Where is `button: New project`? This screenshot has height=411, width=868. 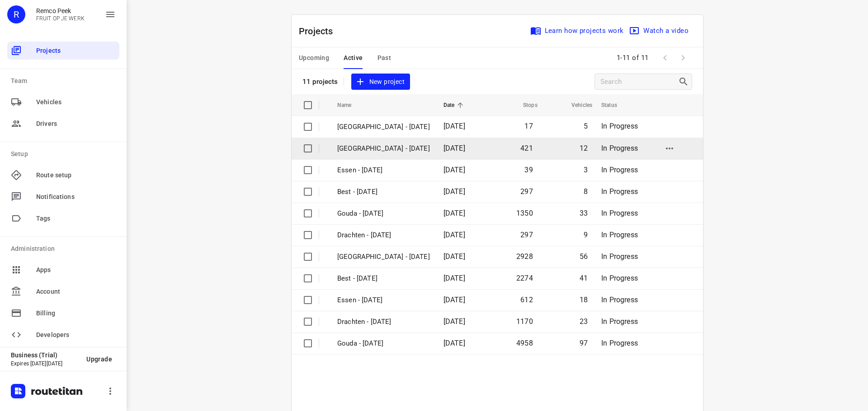 button: New project is located at coordinates (380, 82).